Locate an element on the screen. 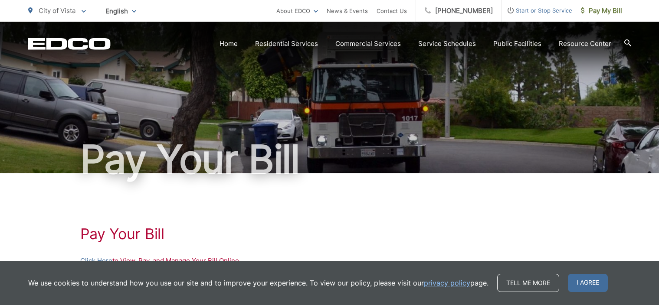 Image resolution: width=659 pixels, height=305 pixels. span: I agree is located at coordinates (588, 283).